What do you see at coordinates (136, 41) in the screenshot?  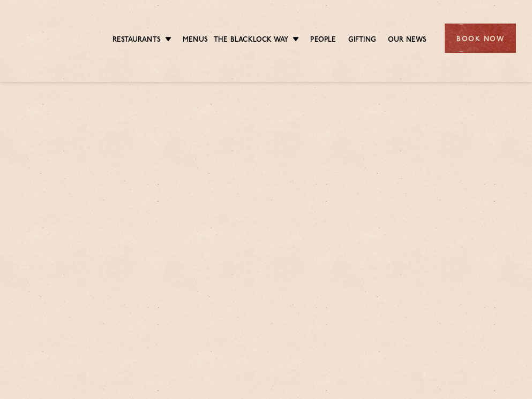 I see `a: Restaurants` at bounding box center [136, 41].